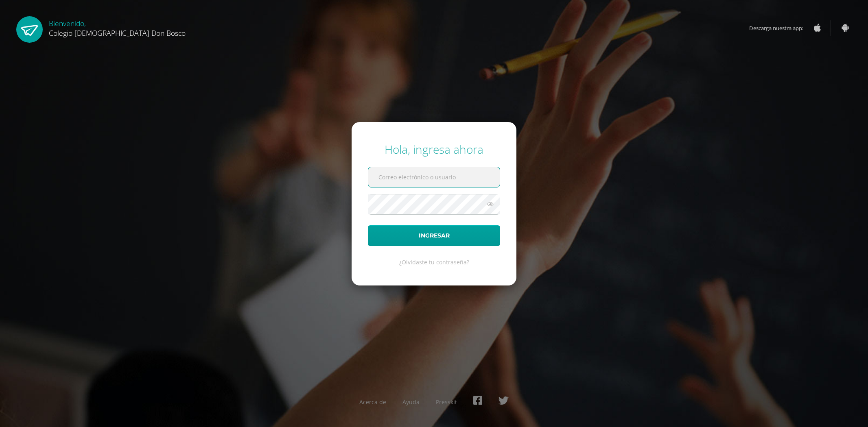 The height and width of the screenshot is (427, 868). What do you see at coordinates (780, 28) in the screenshot?
I see `span: Descarga nuestra app:` at bounding box center [780, 28].